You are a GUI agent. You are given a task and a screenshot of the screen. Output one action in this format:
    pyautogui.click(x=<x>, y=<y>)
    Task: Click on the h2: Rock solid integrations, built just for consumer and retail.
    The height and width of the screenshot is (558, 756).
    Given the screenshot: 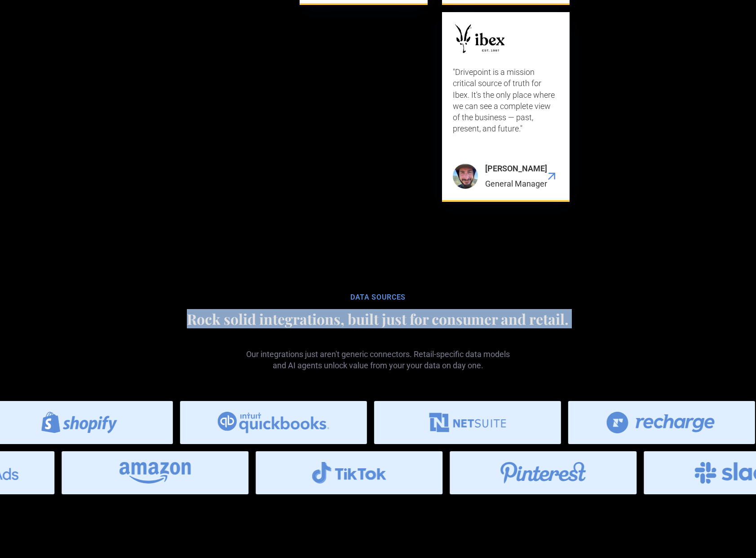 What is the action you would take?
    pyautogui.click(x=378, y=319)
    